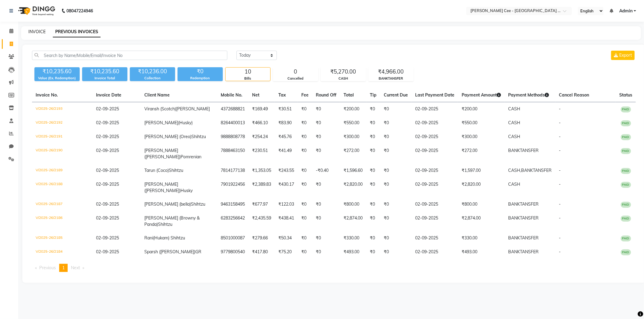 This screenshot has width=644, height=319. What do you see at coordinates (391, 79) in the screenshot?
I see `div: BANKTANSFER` at bounding box center [391, 79].